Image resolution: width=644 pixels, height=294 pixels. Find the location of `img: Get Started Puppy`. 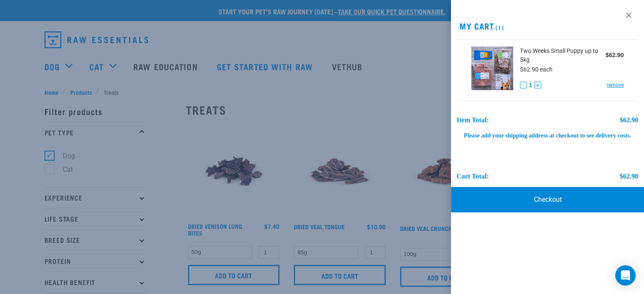

img: Get Started Puppy is located at coordinates (493, 68).